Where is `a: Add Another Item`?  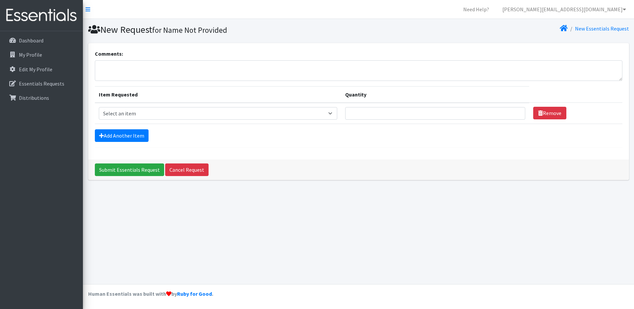 a: Add Another Item is located at coordinates (122, 136).